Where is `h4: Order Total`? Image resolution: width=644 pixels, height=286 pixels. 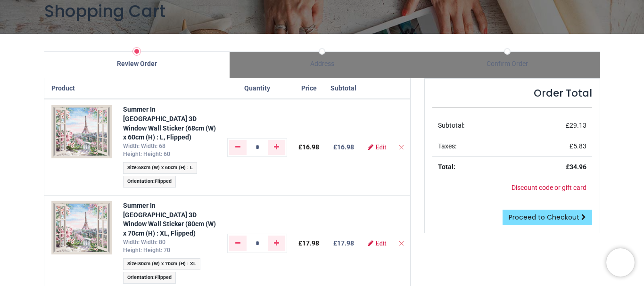
h4: Order Total is located at coordinates (512, 93).